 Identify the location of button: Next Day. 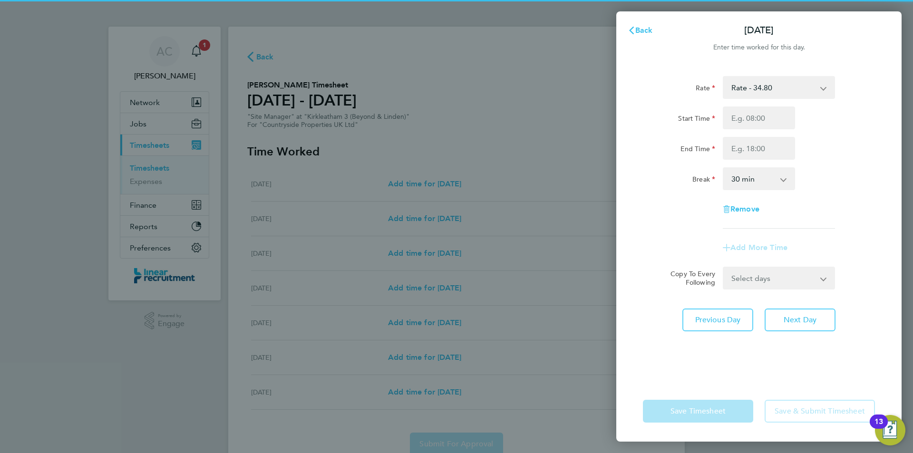
(800, 320).